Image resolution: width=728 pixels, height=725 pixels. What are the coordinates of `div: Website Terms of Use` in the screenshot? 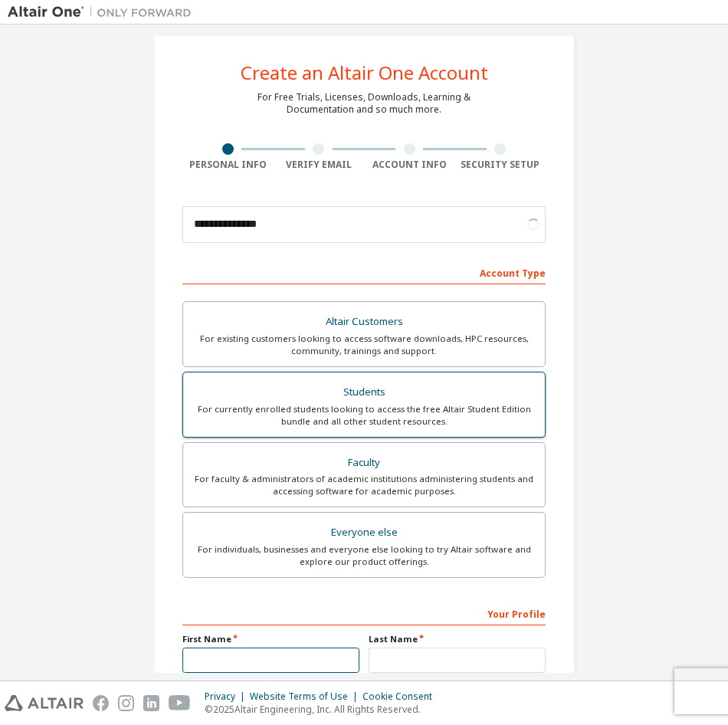 It's located at (305, 697).